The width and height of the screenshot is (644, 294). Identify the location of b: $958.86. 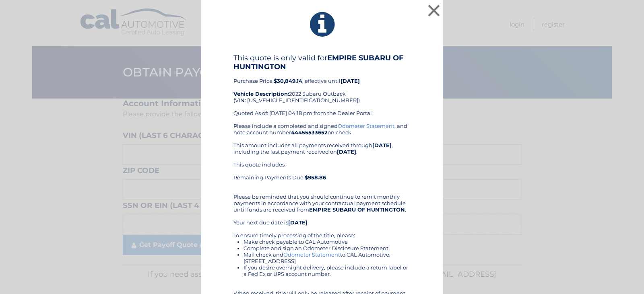
(315, 178).